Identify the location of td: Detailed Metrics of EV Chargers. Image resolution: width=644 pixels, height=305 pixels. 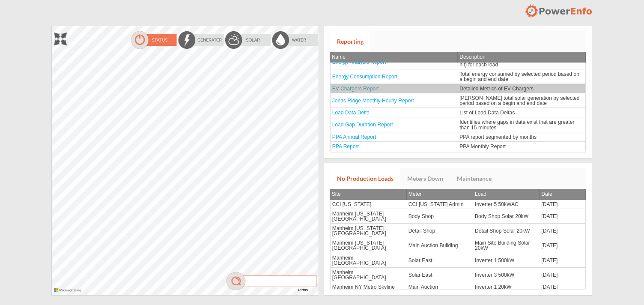
(521, 89).